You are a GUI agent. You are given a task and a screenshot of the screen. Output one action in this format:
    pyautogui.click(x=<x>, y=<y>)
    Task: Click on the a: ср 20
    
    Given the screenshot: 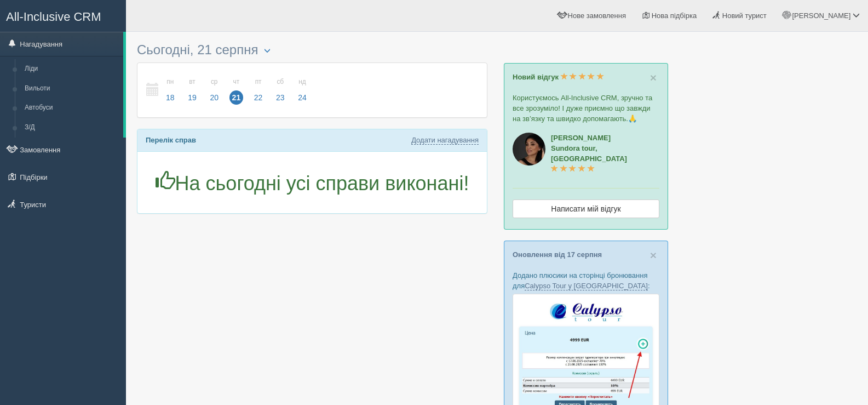 What is the action you would take?
    pyautogui.click(x=214, y=90)
    